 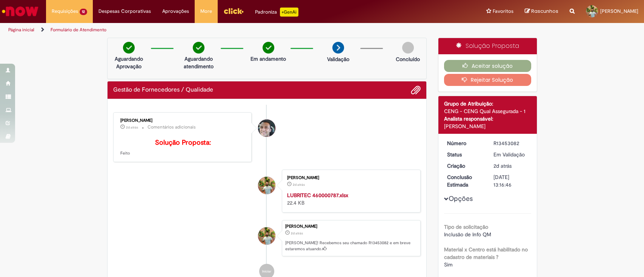 I want to click on div: R13453082, so click(x=511, y=143).